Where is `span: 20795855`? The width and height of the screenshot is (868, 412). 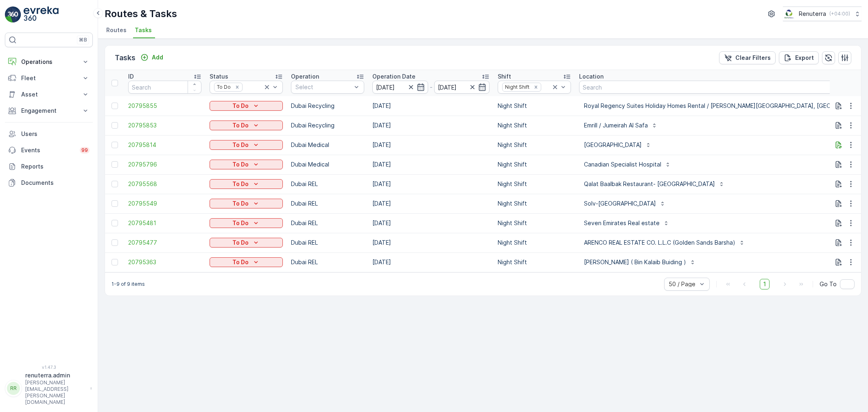
span: 20795855 is located at coordinates (164, 106).